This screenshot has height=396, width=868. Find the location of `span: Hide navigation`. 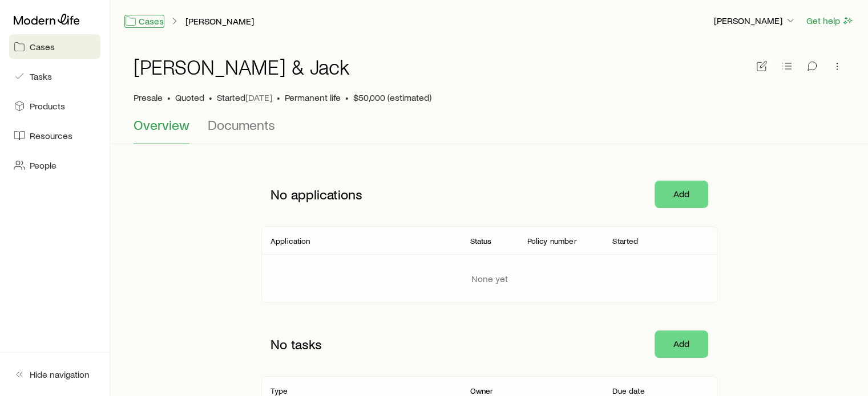

span: Hide navigation is located at coordinates (59, 374).